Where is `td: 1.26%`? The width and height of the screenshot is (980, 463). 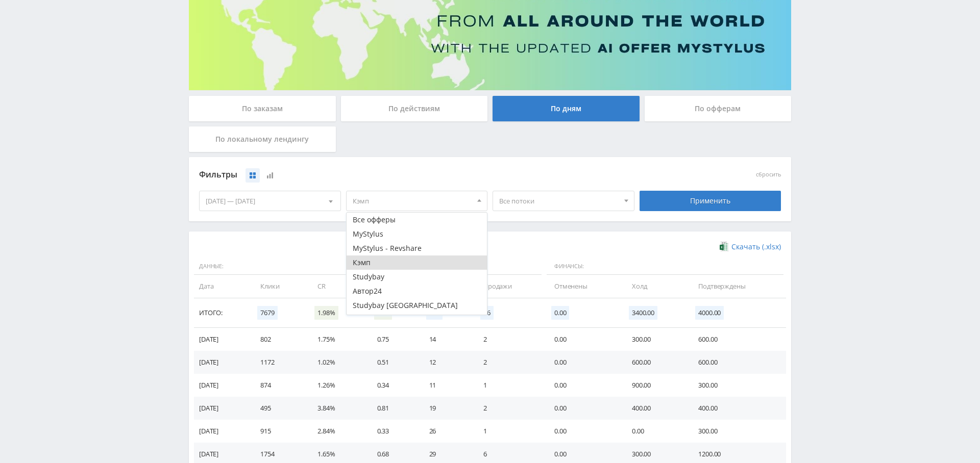
td: 1.26% is located at coordinates (337, 385).